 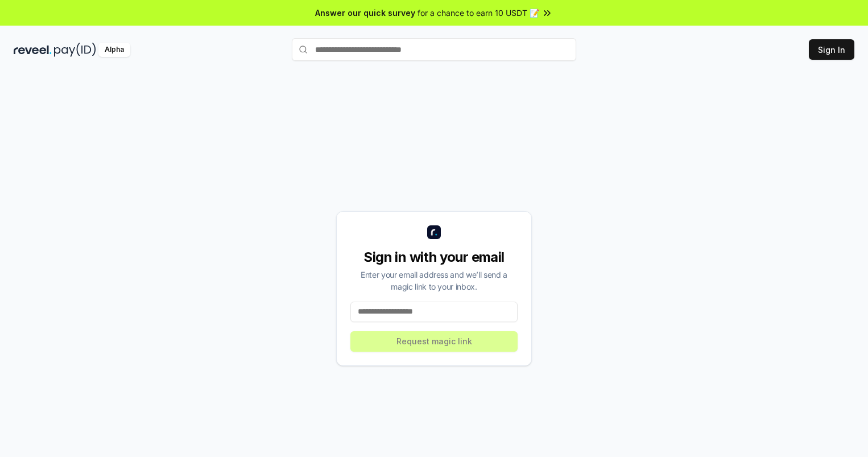 What do you see at coordinates (434, 232) in the screenshot?
I see `img: logo_small` at bounding box center [434, 232].